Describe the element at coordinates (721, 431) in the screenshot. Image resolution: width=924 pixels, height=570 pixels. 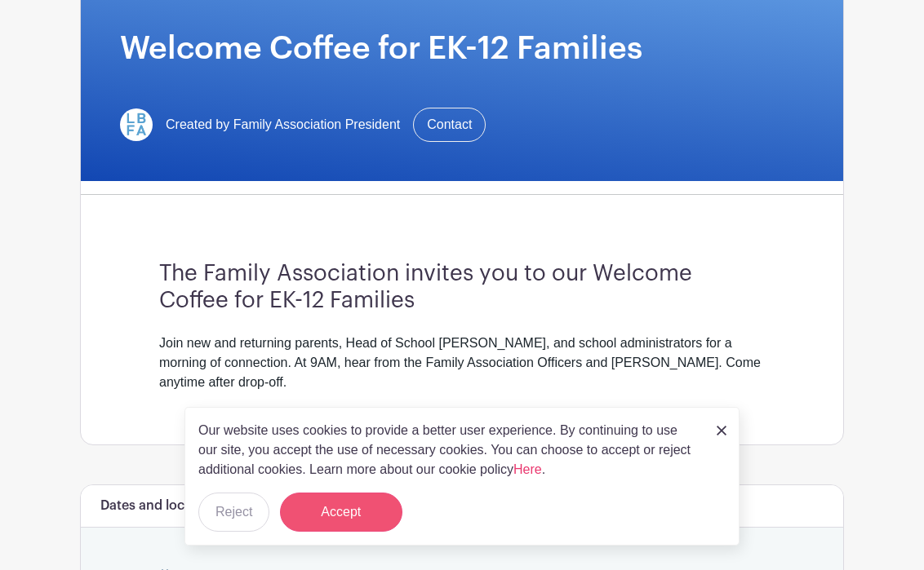
I see `img: close_button-5f87c8562297e5c2d7936805f587ecaba9071eb48480494691a3f1689db116b3.svg` at that location.